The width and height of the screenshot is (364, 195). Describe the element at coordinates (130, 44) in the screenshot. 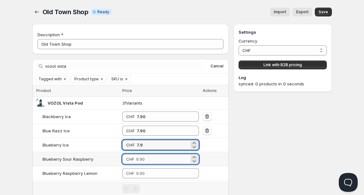

I see `input: Private internal description` at that location.